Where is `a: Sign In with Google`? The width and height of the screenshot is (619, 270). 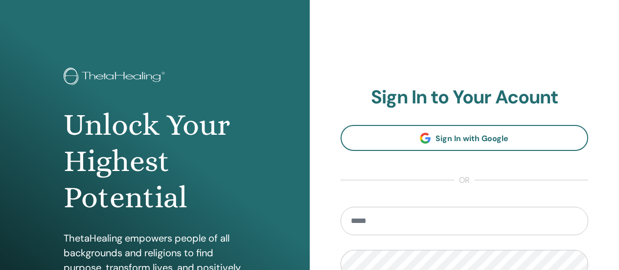 a: Sign In with Google is located at coordinates (465, 138).